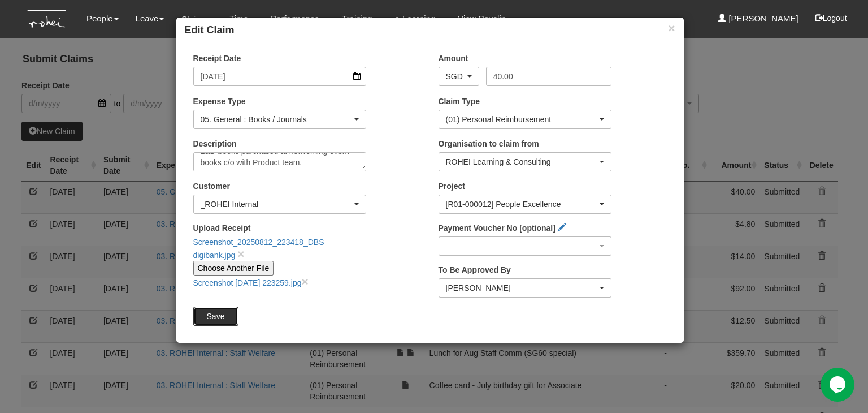  Describe the element at coordinates (210, 30) in the screenshot. I see `b: Edit Claim` at that location.